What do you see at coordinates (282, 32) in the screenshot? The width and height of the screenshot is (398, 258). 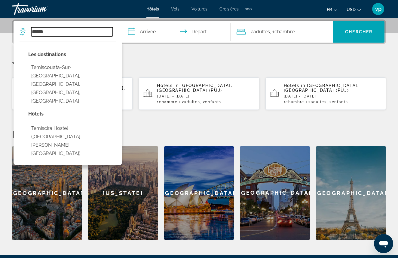 I see `span: , 1` at bounding box center [282, 32].